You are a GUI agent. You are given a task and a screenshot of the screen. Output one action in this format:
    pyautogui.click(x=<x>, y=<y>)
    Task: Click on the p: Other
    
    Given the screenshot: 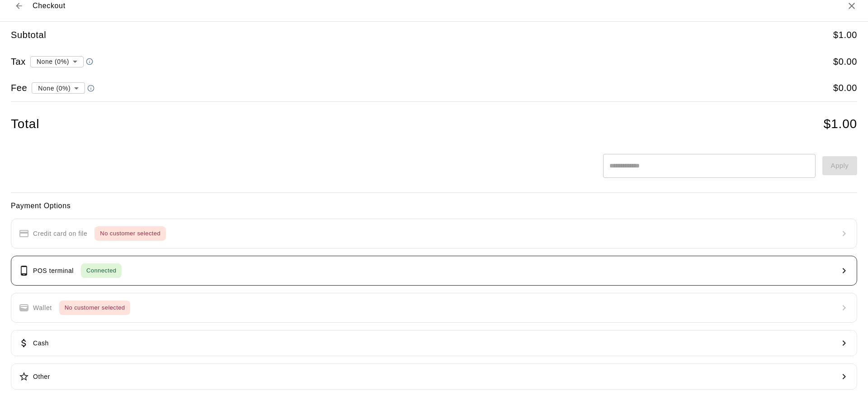 What is the action you would take?
    pyautogui.click(x=42, y=377)
    